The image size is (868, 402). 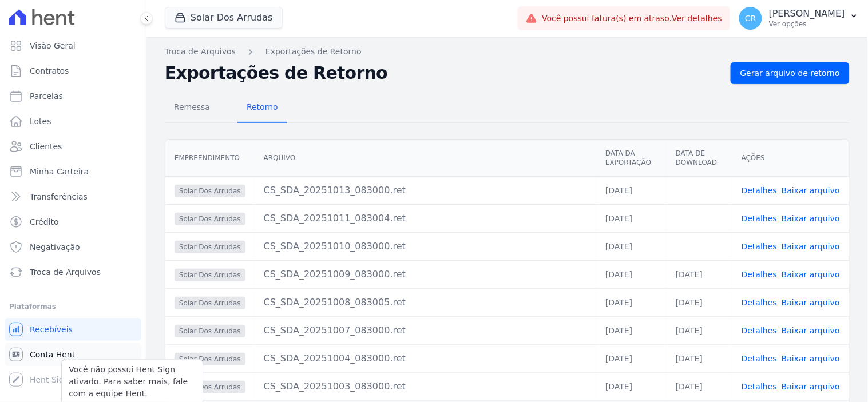 I want to click on span: Lotes, so click(x=41, y=122).